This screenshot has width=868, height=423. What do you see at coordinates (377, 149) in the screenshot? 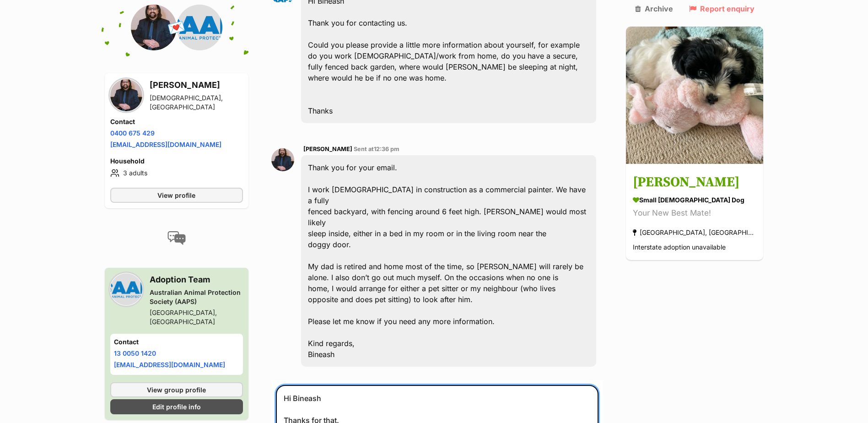
I see `span: Sent at` at bounding box center [377, 149].